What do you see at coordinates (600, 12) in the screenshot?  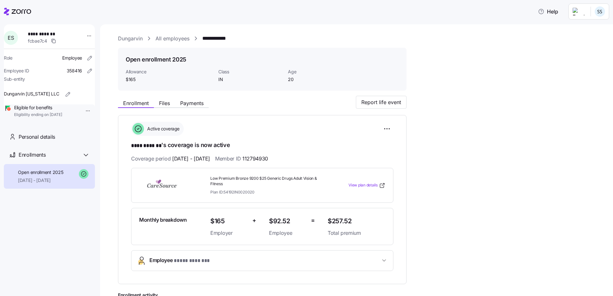 I see `img: b3a65cbeab486ed89755b86cd886e362` at bounding box center [600, 12].